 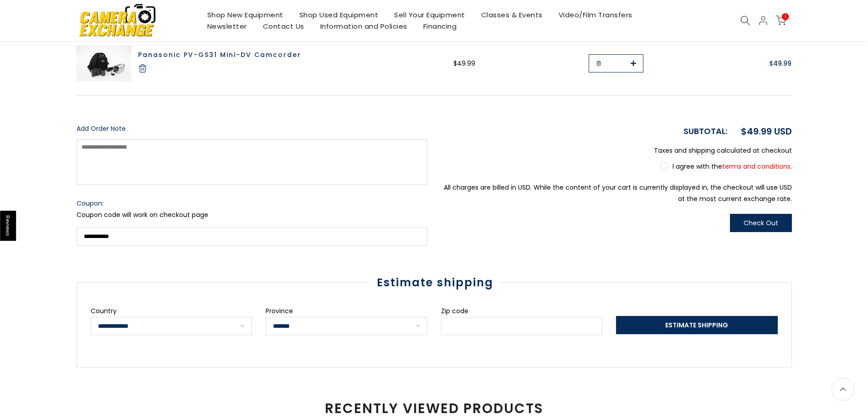 What do you see at coordinates (756, 166) in the screenshot?
I see `a: terms and conditions` at bounding box center [756, 166].